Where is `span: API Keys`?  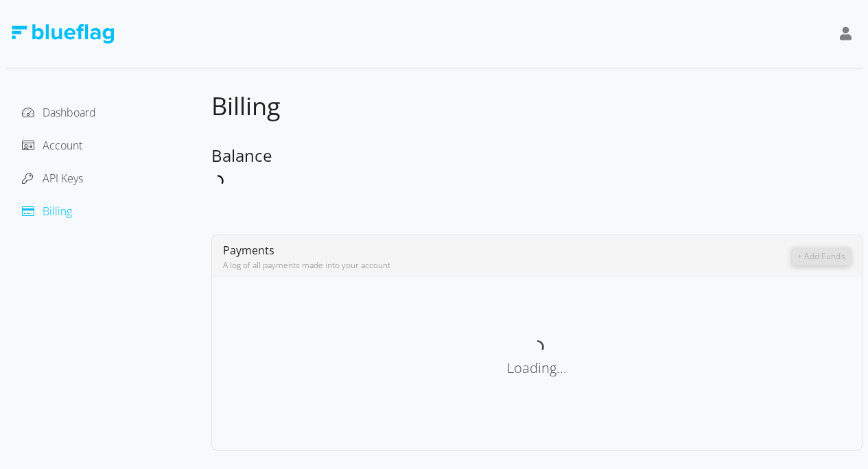
span: API Keys is located at coordinates (62, 178).